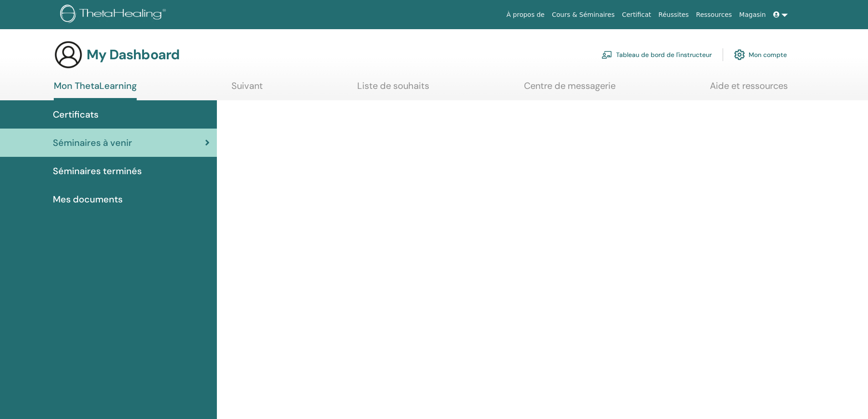 This screenshot has width=868, height=419. I want to click on a: Réussites, so click(673, 14).